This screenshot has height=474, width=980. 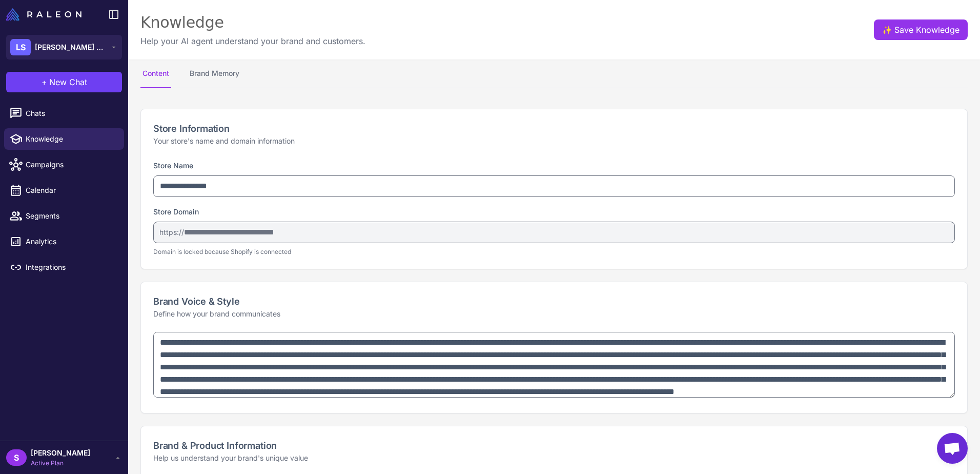 I want to click on button: Brand Memory, so click(x=214, y=74).